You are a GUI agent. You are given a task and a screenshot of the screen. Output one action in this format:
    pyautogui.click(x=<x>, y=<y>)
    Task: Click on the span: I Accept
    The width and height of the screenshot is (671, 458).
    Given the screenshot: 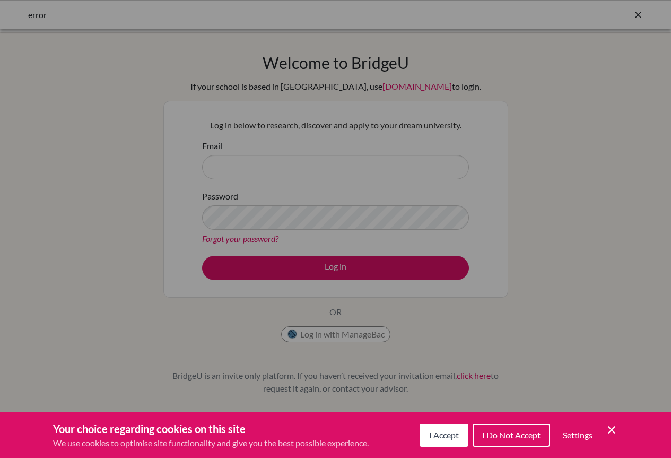 What is the action you would take?
    pyautogui.click(x=444, y=434)
    